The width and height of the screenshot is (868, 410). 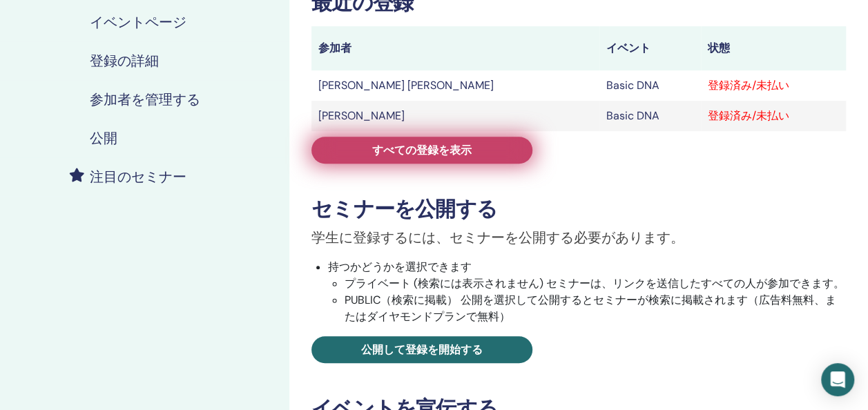 I want to click on div: Open Intercom Messenger, so click(x=838, y=380).